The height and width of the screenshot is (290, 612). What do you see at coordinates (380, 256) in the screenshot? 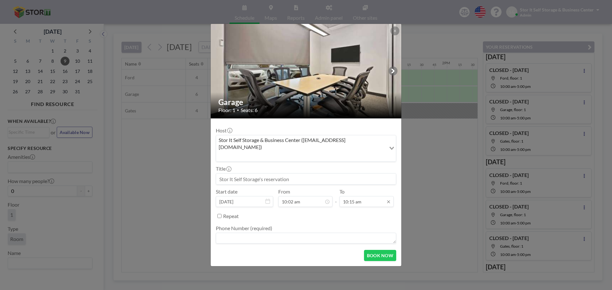
I see `button: BOOK NOW` at bounding box center [380, 256].